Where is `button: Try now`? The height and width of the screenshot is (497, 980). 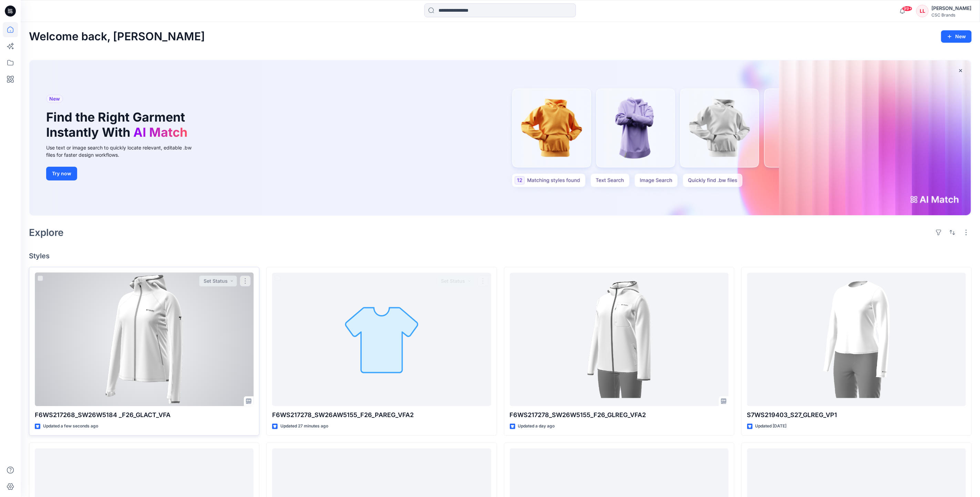
button: Try now is located at coordinates (61, 173).